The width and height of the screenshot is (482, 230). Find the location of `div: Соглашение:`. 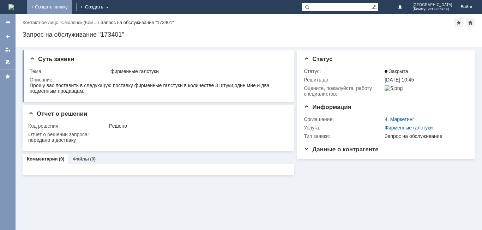

div: Соглашение: is located at coordinates (343, 119).